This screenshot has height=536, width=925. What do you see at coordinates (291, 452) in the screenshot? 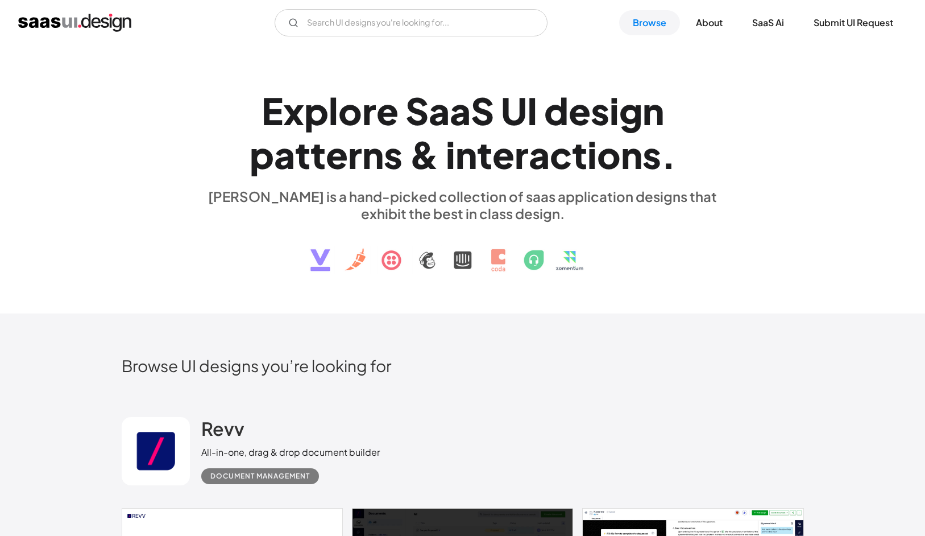
I see `div: All-in-one, drag & drop document builder` at bounding box center [291, 452].